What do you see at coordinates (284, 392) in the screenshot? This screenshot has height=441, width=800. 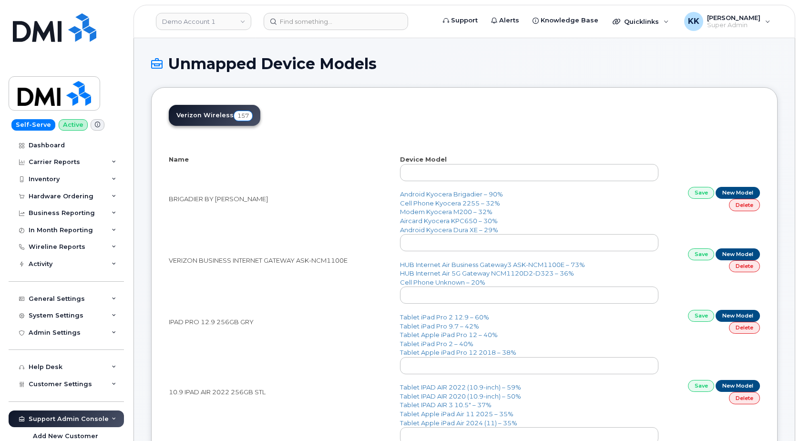 I see `td: 10.9 IPAD AIR 2022 256GB STL` at bounding box center [284, 392].